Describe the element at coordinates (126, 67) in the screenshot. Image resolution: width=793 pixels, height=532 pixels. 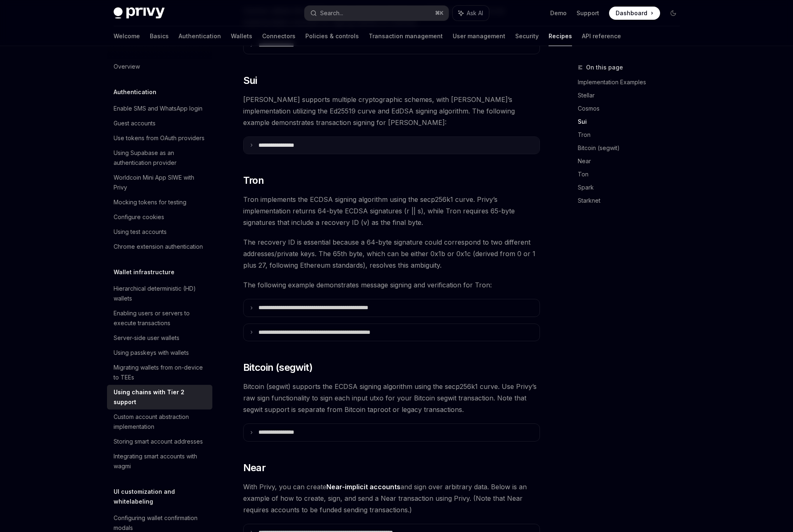
I see `div: Overview` at that location.